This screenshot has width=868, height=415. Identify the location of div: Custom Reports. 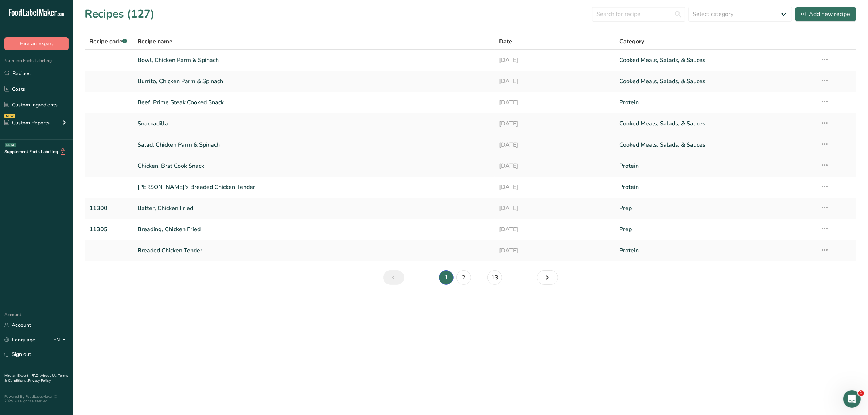
(27, 122).